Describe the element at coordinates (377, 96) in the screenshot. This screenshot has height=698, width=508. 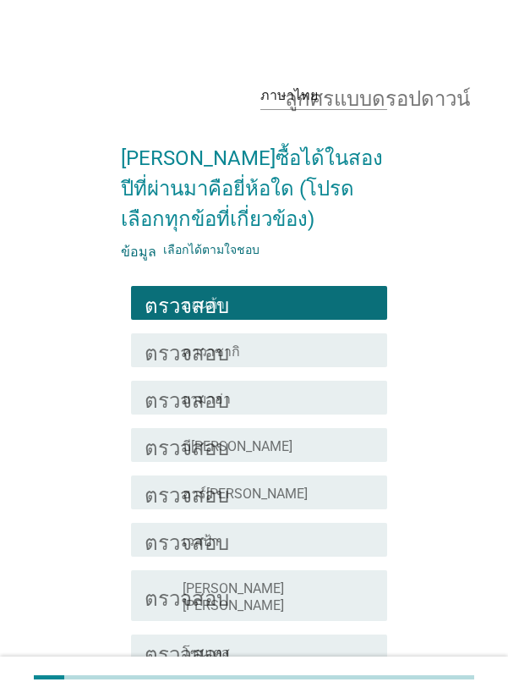
I see `font: ลูกศรแบบดรอปดาวน์` at that location.